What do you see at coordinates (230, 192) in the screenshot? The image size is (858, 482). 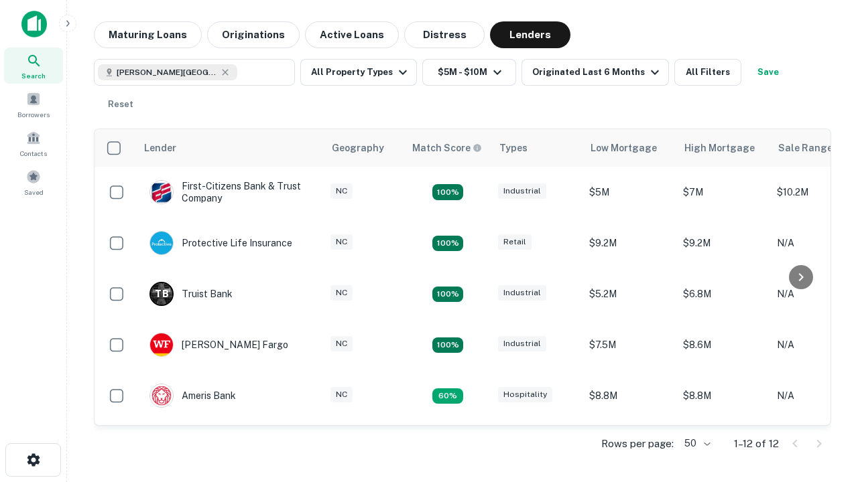 I see `div: First-citizens Bank & Trust Company` at bounding box center [230, 192].